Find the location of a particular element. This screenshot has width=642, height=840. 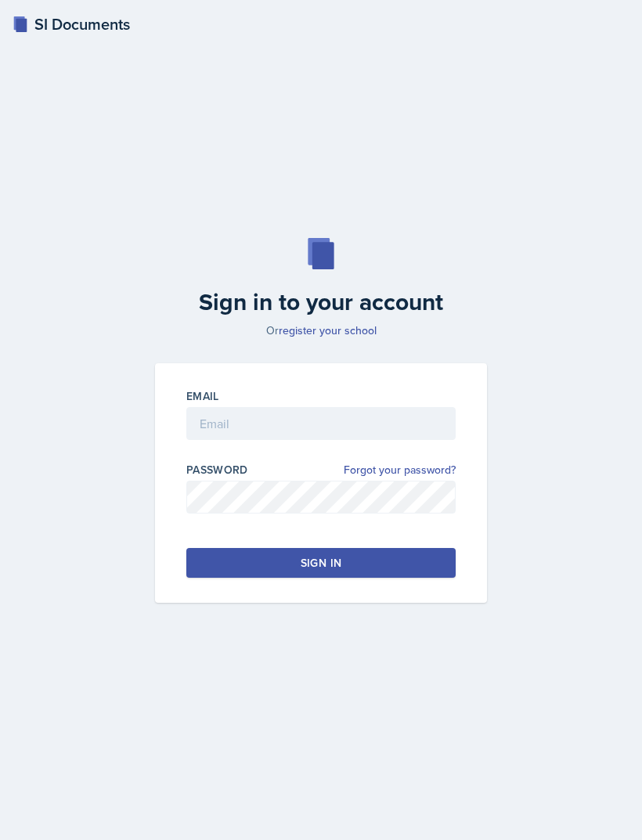

div: SI Documents is located at coordinates (72, 24).